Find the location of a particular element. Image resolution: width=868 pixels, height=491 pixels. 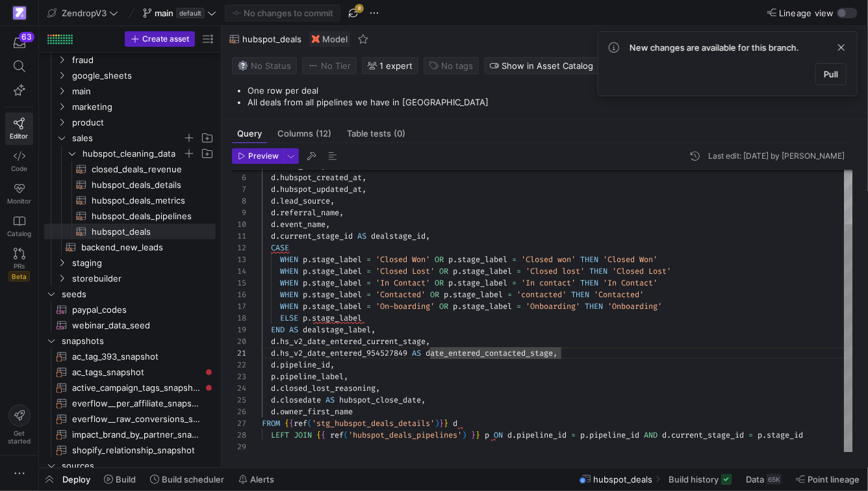

div: 10 is located at coordinates (239, 224).